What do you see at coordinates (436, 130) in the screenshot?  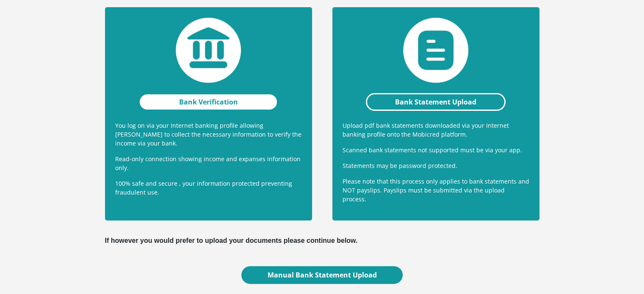 I see `p: Upload pdf bank statements downloaded via your Internet banking profile onto the Mobicred platform.` at bounding box center [436, 130].